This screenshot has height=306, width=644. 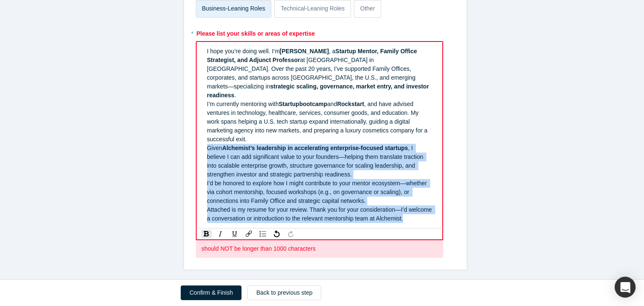 What do you see at coordinates (277, 234) in the screenshot?
I see `div: Undo` at bounding box center [277, 234].